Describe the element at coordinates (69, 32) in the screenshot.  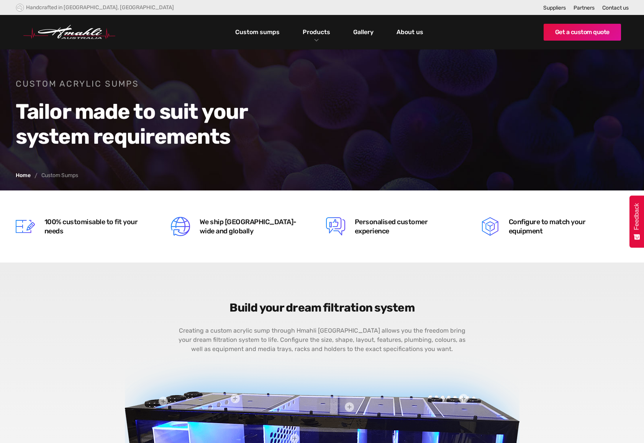
I see `img: Hmahli Australia Logo` at that location.